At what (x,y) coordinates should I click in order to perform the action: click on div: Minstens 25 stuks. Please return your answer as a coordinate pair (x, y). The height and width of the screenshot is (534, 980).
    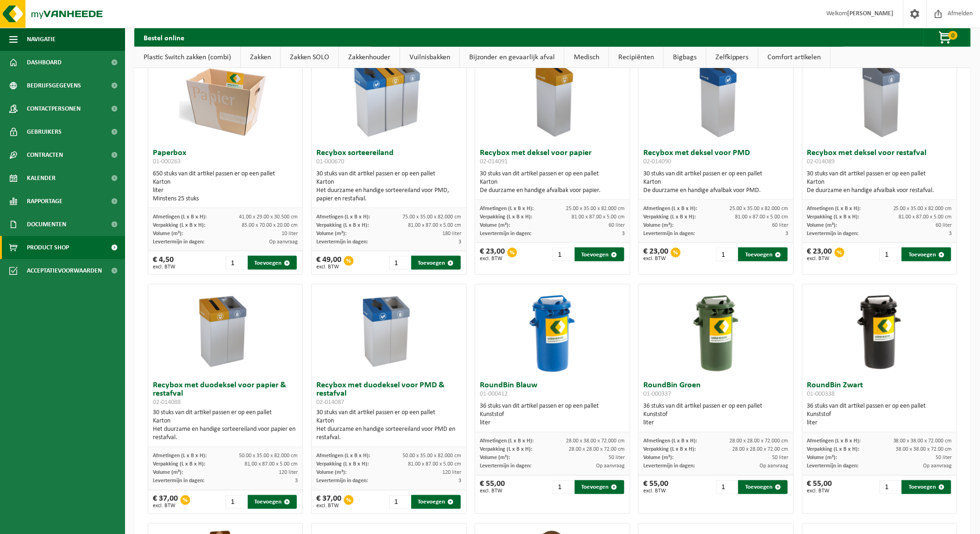
    Looking at the image, I should click on (226, 199).